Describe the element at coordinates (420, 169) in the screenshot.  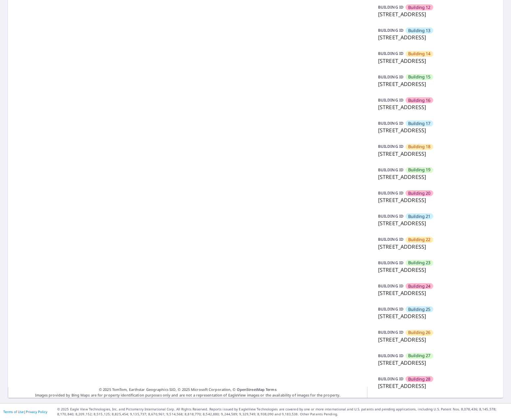
I see `span: Building 19` at that location.